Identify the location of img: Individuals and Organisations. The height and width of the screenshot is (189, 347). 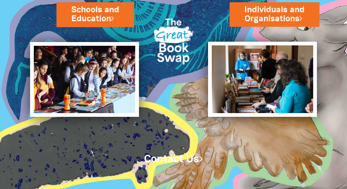
(263, 79).